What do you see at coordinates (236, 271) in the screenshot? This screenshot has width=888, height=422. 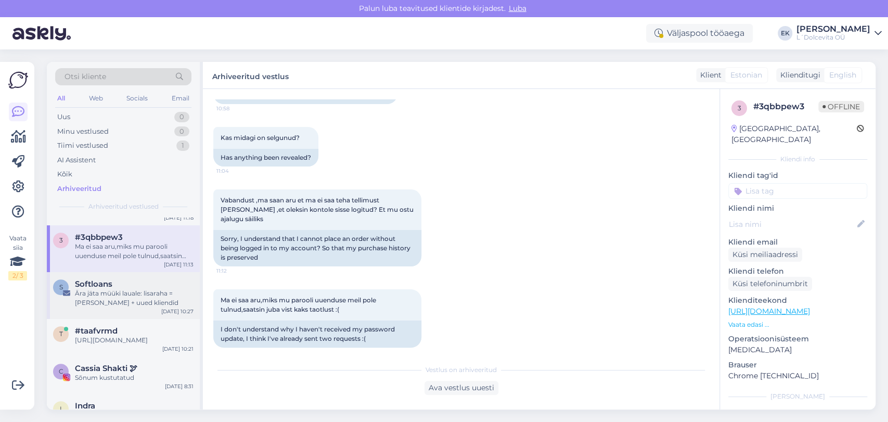 I see `span: 11:12` at bounding box center [236, 271].